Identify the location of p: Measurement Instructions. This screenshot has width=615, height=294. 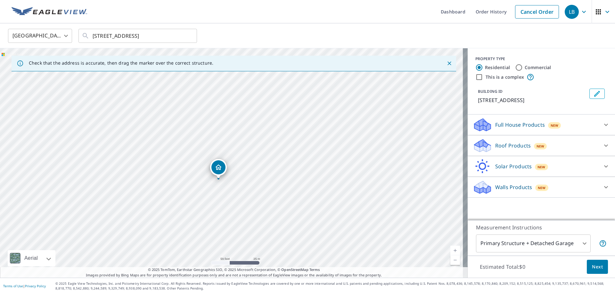
(541, 228).